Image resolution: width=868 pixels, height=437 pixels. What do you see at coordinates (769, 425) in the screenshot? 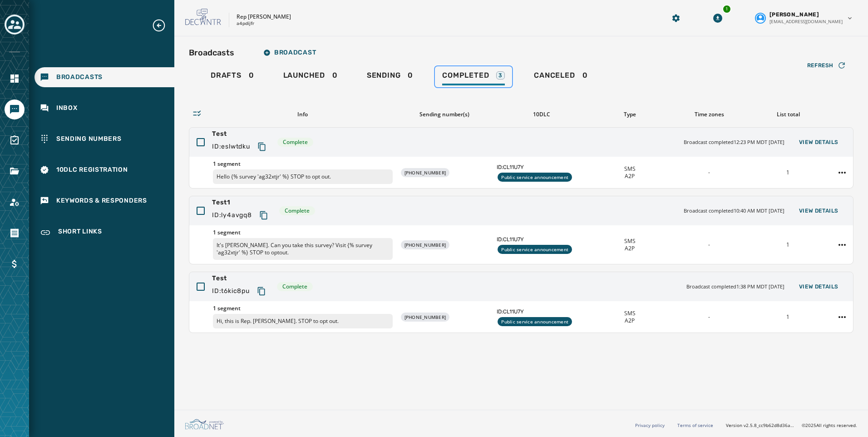
I see `span: v2.5.8_cc9b62d8d36ac40d66e6ee4009d0e0f304571100` at bounding box center [769, 425].